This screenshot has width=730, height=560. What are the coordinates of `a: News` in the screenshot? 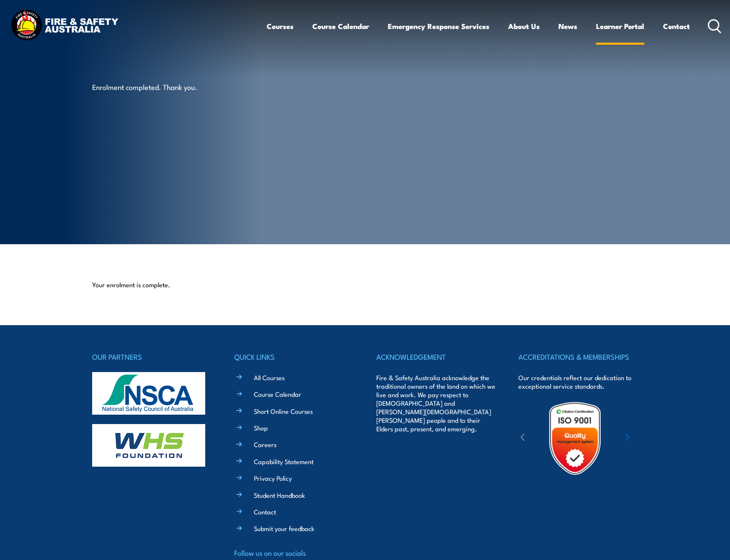 It's located at (568, 26).